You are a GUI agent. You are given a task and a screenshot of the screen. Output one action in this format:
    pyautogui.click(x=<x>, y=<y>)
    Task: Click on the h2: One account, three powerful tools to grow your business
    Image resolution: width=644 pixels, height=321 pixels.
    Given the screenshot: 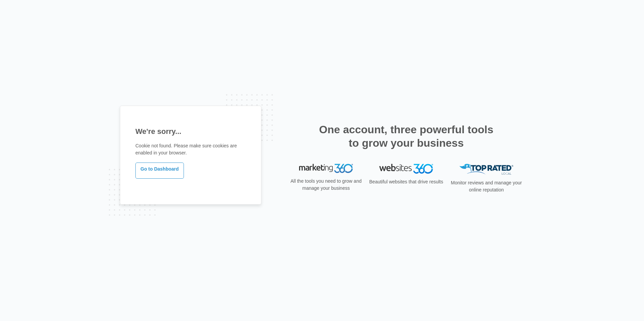 What is the action you would take?
    pyautogui.click(x=406, y=136)
    